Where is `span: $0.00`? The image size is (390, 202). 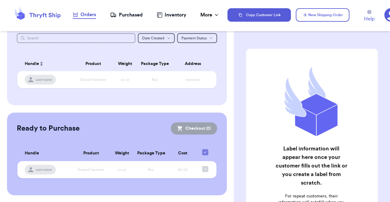 span: $0.00 is located at coordinates (183, 170).